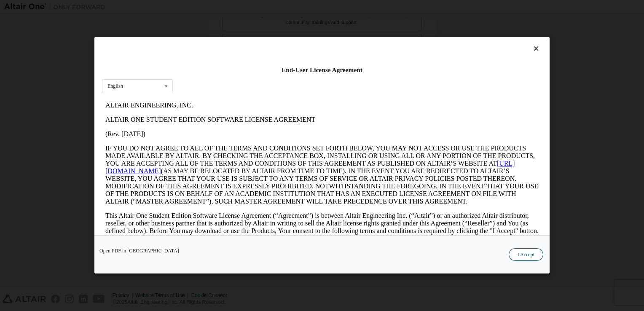 This screenshot has width=644, height=311. I want to click on p: IF YOU DO NOT AGREE TO ALL OF THE TERMS AND CONDITIONS SET FORTH BELOW, YOU MAY NOT ACCESS OR USE..., so click(220, 77).